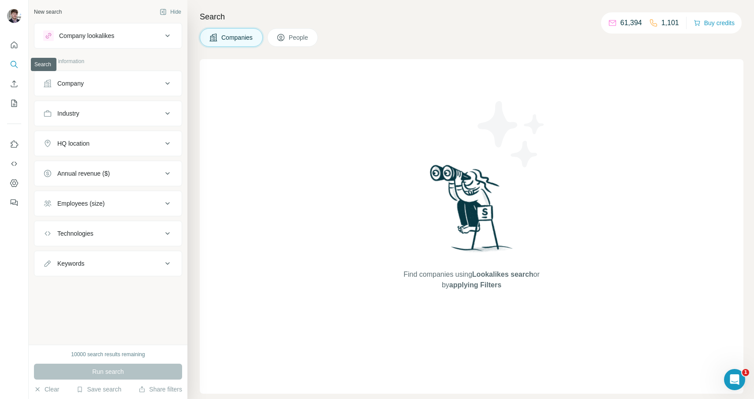  Describe the element at coordinates (14, 103) in the screenshot. I see `button: My lists` at that location.